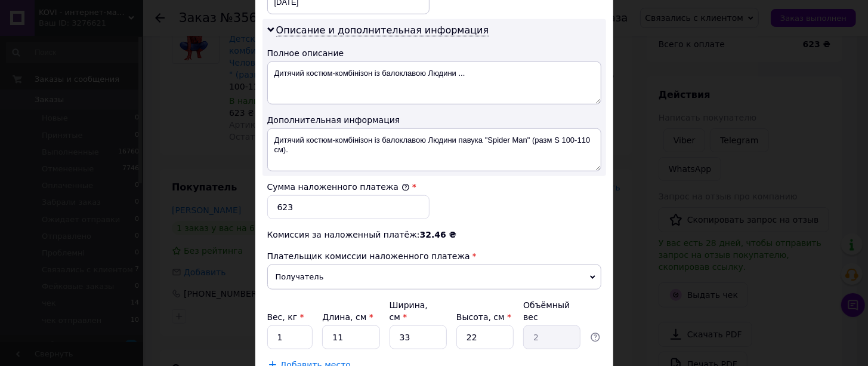 Image resolution: width=868 pixels, height=366 pixels. What do you see at coordinates (434, 235) in the screenshot?
I see `div: Комиссия за наложенный платёж:` at bounding box center [434, 235].